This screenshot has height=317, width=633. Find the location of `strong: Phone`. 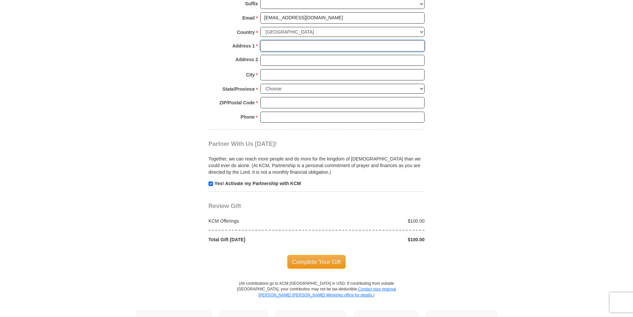

strong: Phone is located at coordinates (248, 117).